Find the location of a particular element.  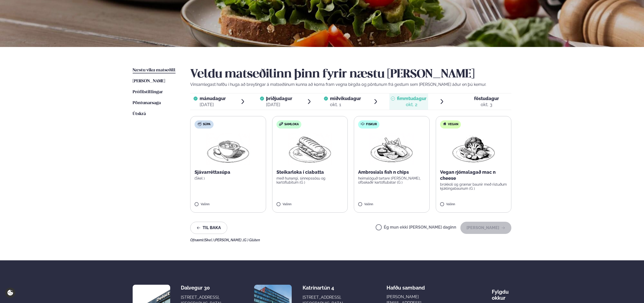

p: Ambrosials fish n chips is located at coordinates (392, 172).